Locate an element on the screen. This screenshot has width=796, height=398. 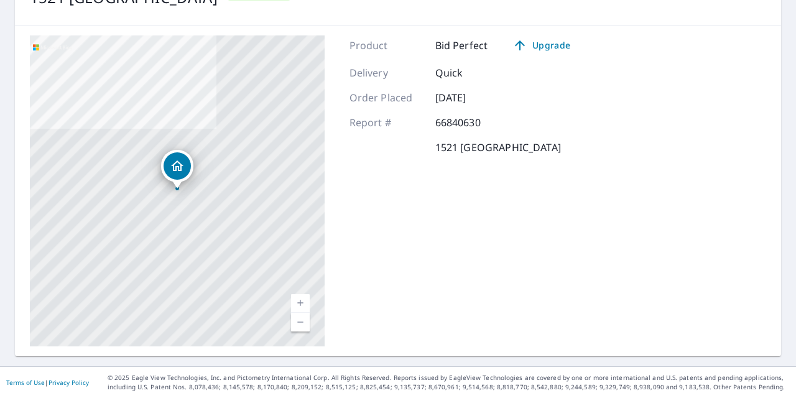
p: Delivery is located at coordinates (387, 73).